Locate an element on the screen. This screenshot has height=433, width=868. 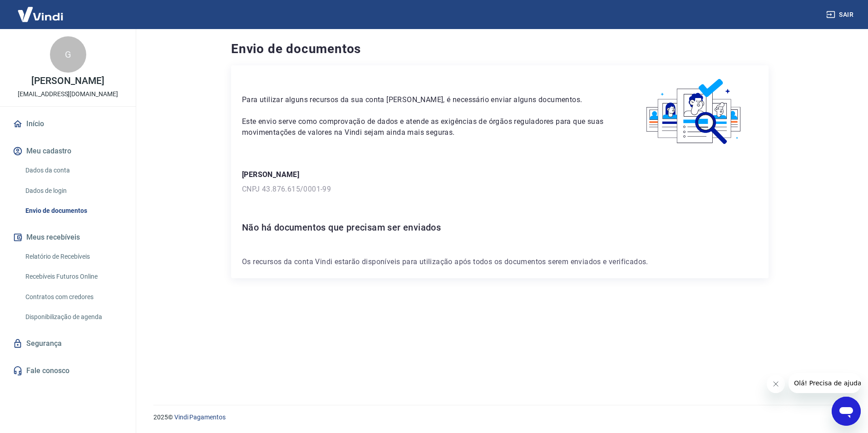
a: Segurança is located at coordinates (68, 344).